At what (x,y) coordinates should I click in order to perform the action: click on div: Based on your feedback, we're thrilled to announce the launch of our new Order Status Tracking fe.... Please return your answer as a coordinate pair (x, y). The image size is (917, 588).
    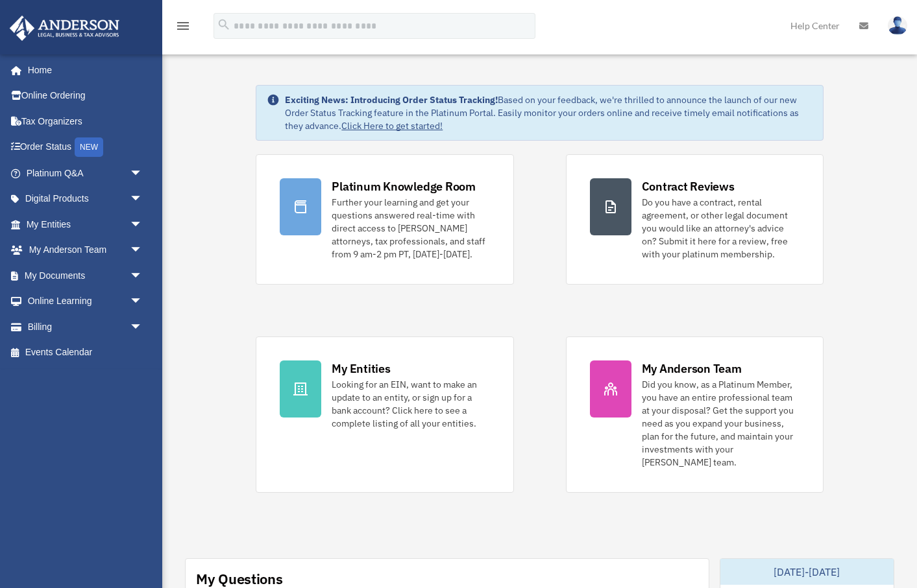
    Looking at the image, I should click on (548, 113).